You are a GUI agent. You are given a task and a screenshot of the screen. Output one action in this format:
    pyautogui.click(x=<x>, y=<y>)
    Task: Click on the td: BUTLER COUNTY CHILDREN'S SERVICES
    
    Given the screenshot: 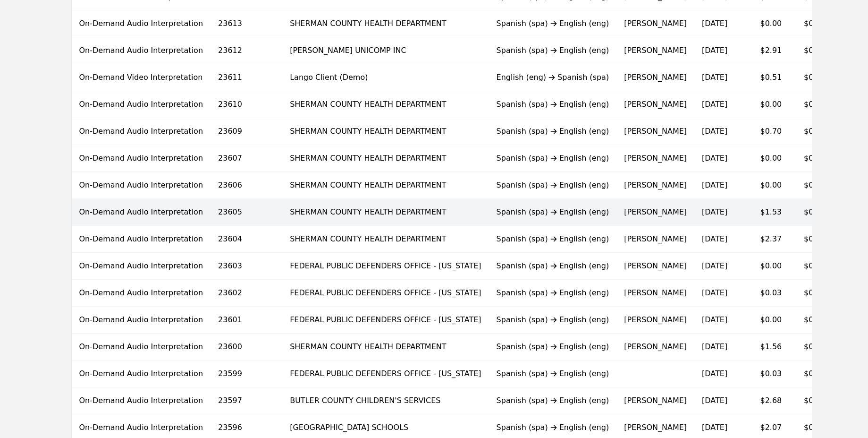 What is the action you would take?
    pyautogui.click(x=385, y=400)
    